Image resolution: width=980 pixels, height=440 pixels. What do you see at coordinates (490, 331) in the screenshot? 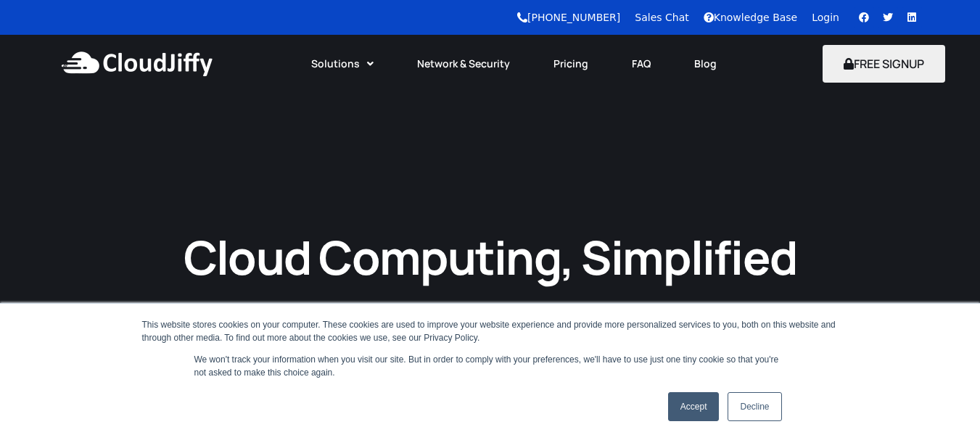
I see `div: This website stores cookies on your computer. These cookies are used to improve your website expe...` at bounding box center [490, 331].